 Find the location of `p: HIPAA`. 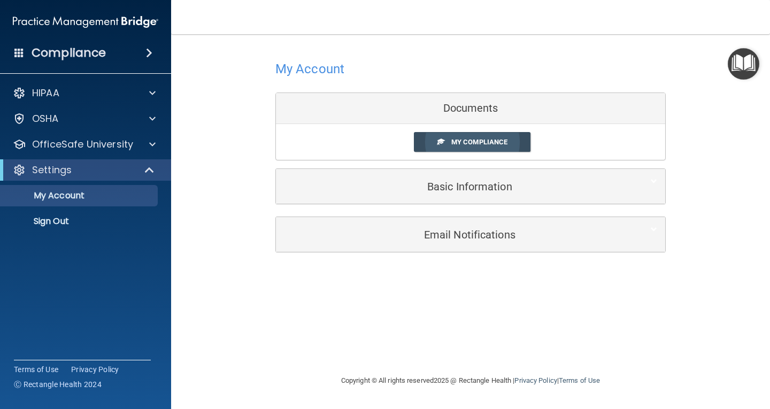

p: HIPAA is located at coordinates (45, 93).